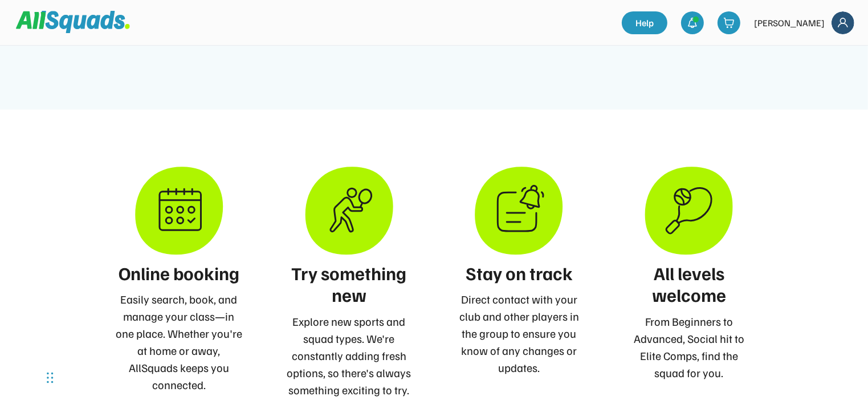 This screenshot has height=404, width=868. I want to click on div: Easily search, book, and manage your class—in one place. Whether you're at home or away, AllSquad..., so click(179, 342).